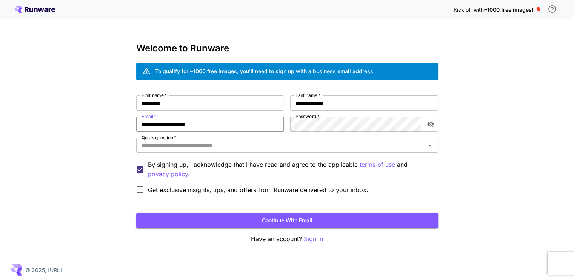 The image size is (574, 280). What do you see at coordinates (377, 165) in the screenshot?
I see `button: By signing up, I acknowledge that I have read and agree to the applicable and privacy policy.` at bounding box center [377, 165].